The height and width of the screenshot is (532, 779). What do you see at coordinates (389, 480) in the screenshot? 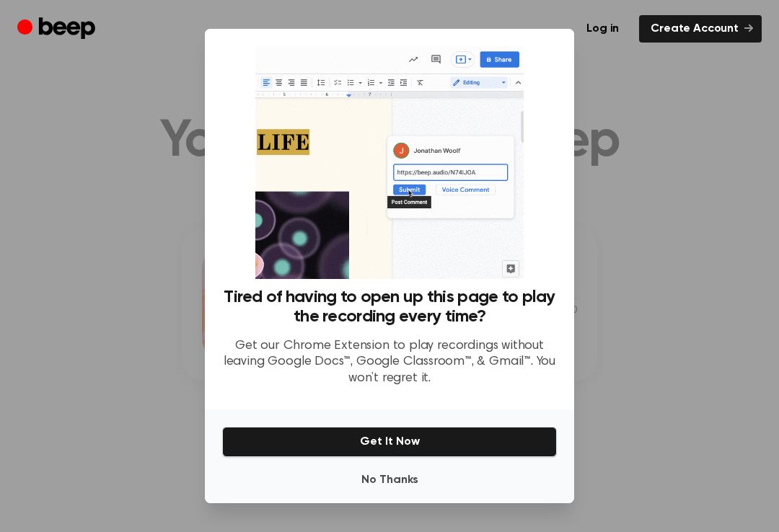
I see `button: No Thanks` at bounding box center [389, 480].